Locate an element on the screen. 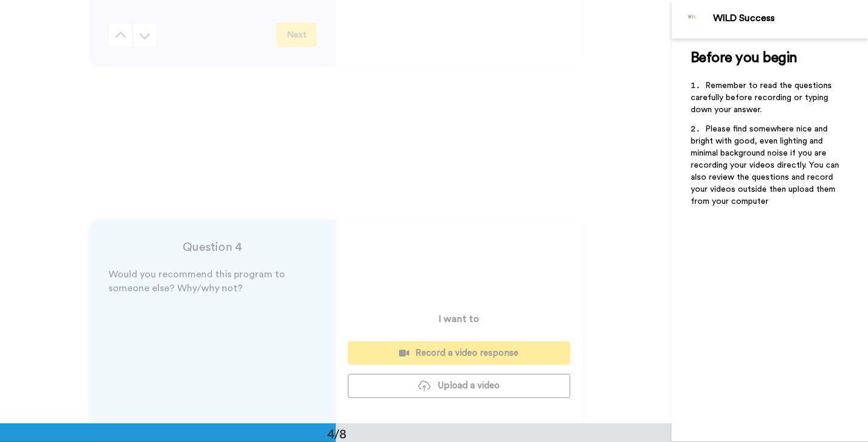 Image resolution: width=868 pixels, height=442 pixels. span: Would you recommend this program to someone else? Why/why not? is located at coordinates (198, 281).